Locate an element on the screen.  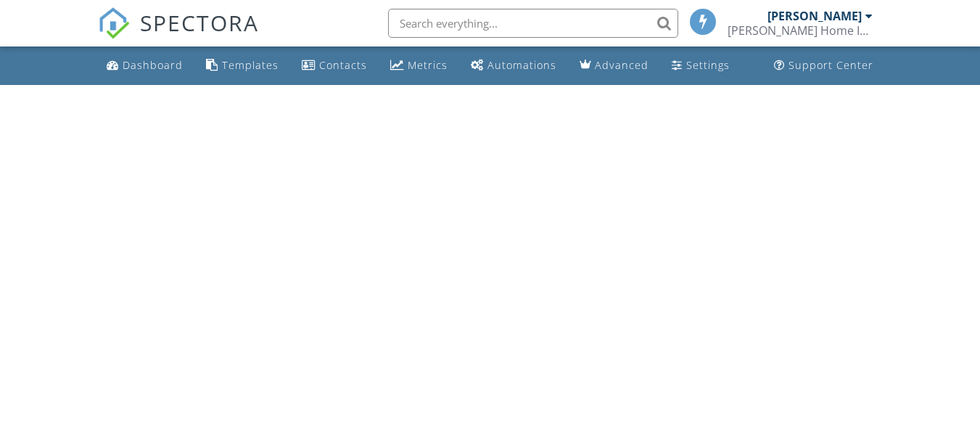
div: Dashboard is located at coordinates (153, 65).